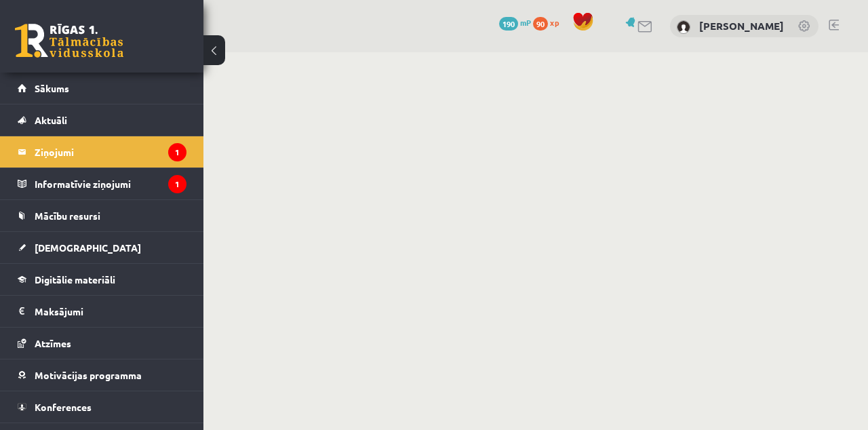 The width and height of the screenshot is (868, 430). Describe the element at coordinates (102, 279) in the screenshot. I see `a: Digitālie materiāli` at that location.